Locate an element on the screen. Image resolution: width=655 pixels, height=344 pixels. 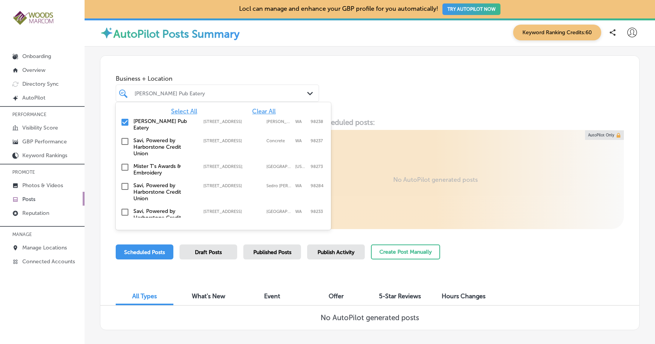
span: Published Posts is located at coordinates (272, 252).